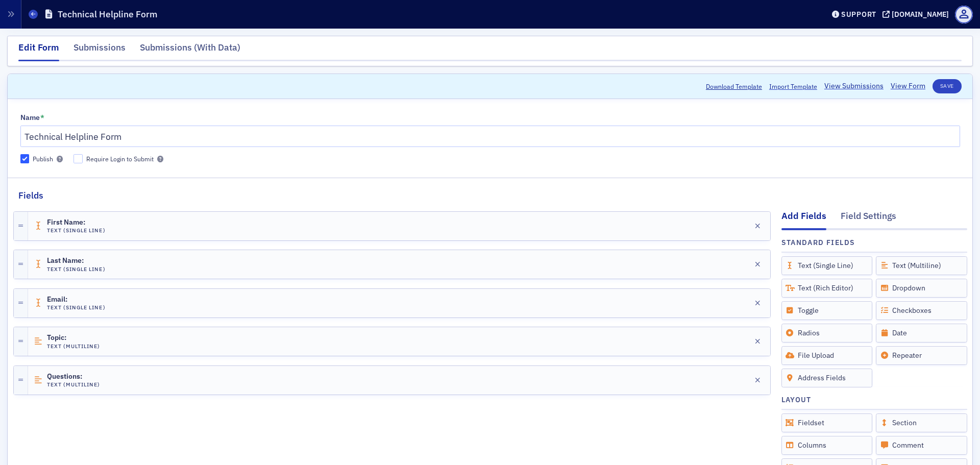  Describe the element at coordinates (921, 288) in the screenshot. I see `div: Dropdown` at that location.